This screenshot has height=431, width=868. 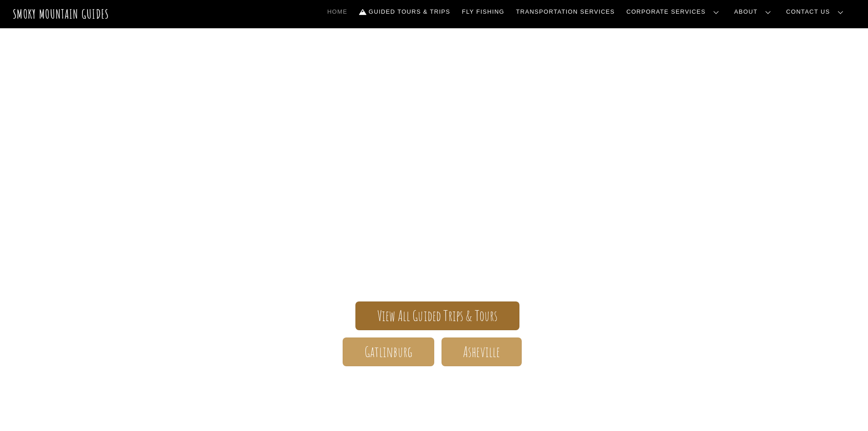 I want to click on a: Contact Us, so click(x=816, y=12).